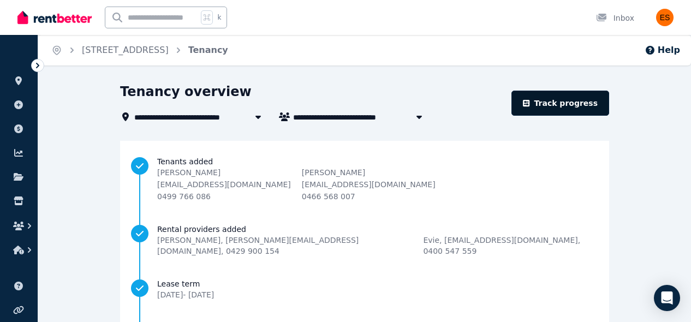 Image resolution: width=691 pixels, height=322 pixels. What do you see at coordinates (186, 284) in the screenshot?
I see `span: Lease term` at bounding box center [186, 284].